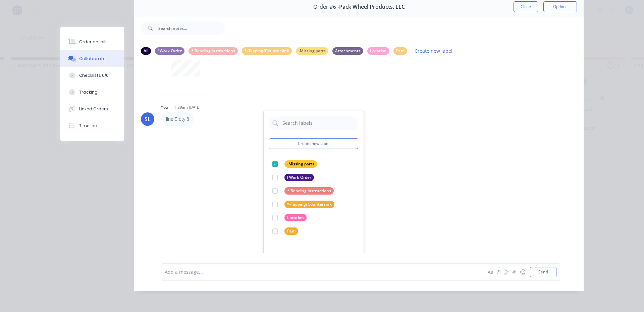 The image size is (644, 312). I want to click on div: Timeline, so click(88, 126).